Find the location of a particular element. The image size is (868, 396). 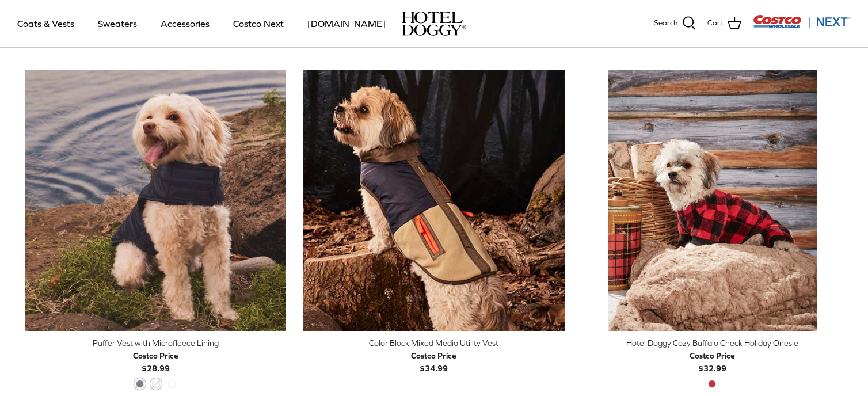

div: Hotel Doggy Cozy Buffalo Check Holiday Onesie is located at coordinates (712, 343).